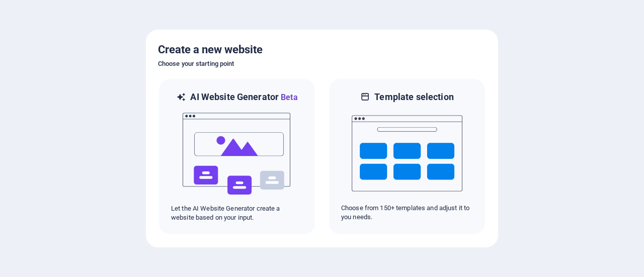 The width and height of the screenshot is (644, 277). What do you see at coordinates (243, 97) in the screenshot?
I see `h6: AI Website Generator` at bounding box center [243, 97].